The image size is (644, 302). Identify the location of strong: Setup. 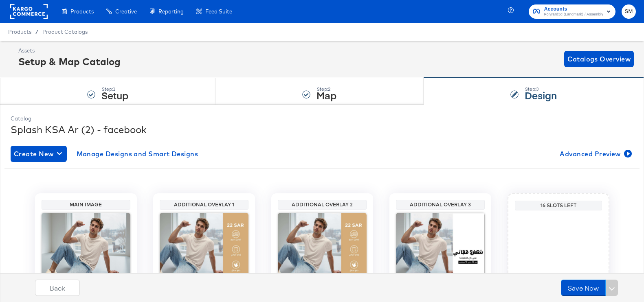
(115, 95).